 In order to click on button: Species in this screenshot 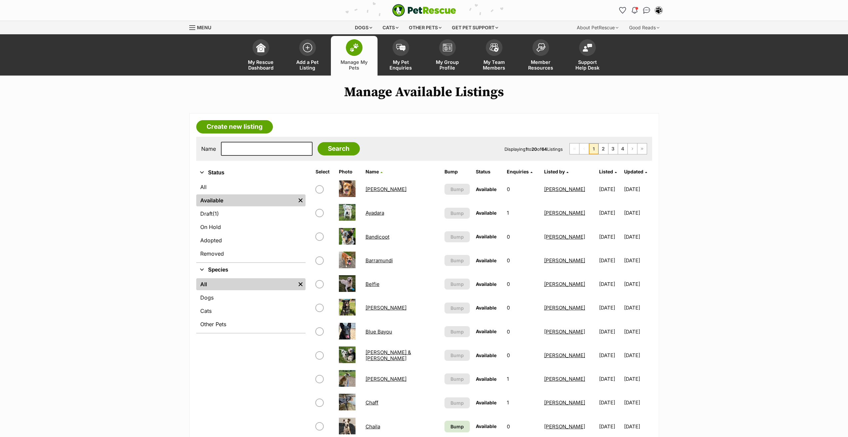, I will do `click(251, 270)`.